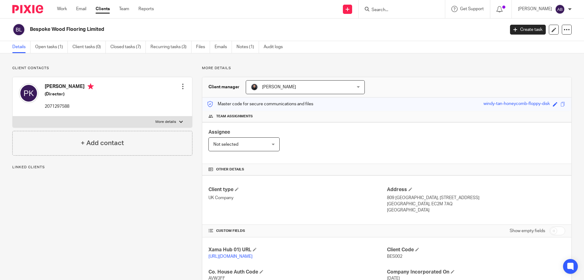 Image resolution: width=584 pixels, height=280 pixels. Describe the element at coordinates (226, 144) in the screenshot. I see `span: Not selected` at that location.